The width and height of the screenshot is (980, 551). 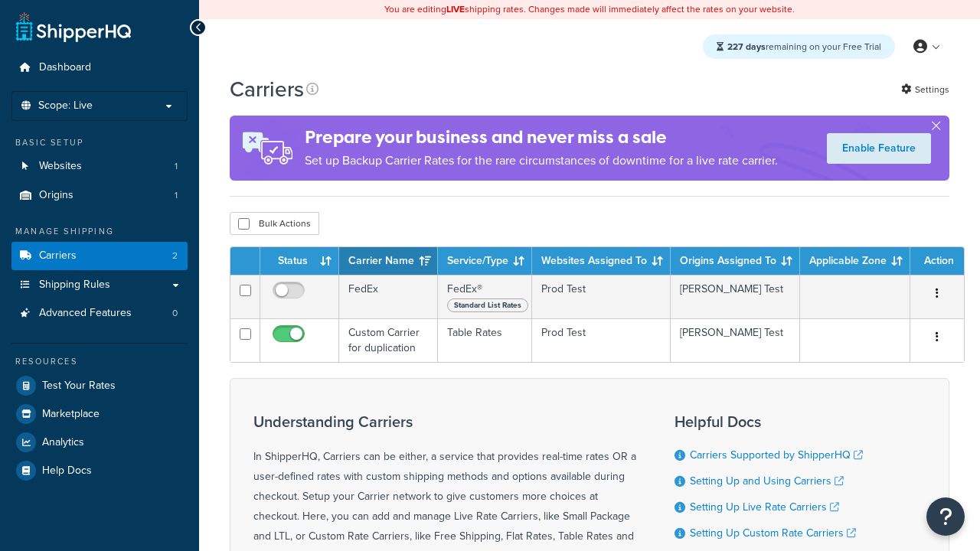 I want to click on li: Websites, so click(x=100, y=166).